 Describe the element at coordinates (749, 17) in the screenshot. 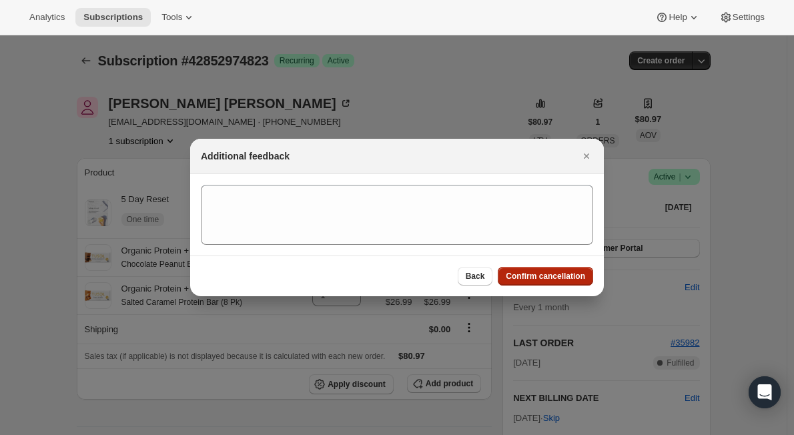

I see `span: Settings` at that location.